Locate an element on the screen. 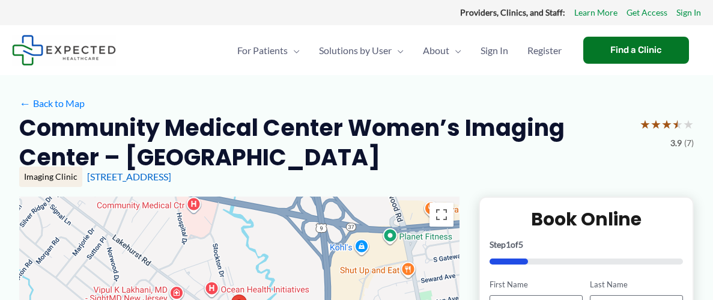 The height and width of the screenshot is (300, 713). label: Last Name is located at coordinates (636, 284).